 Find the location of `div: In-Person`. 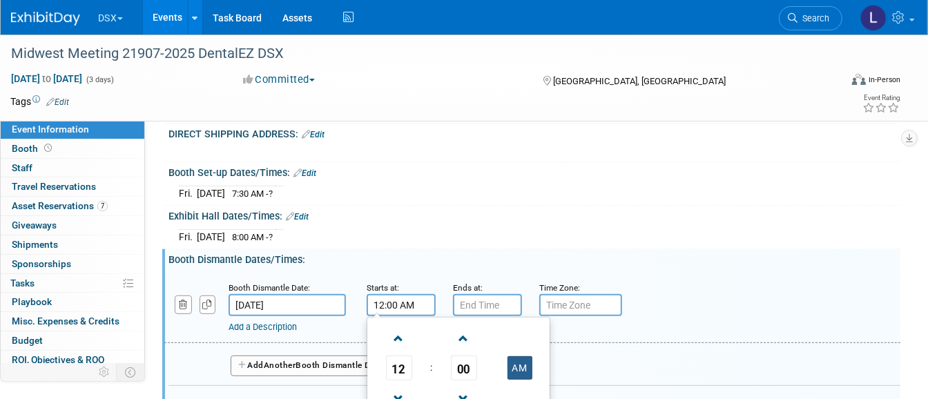

div: In-Person is located at coordinates (884, 79).